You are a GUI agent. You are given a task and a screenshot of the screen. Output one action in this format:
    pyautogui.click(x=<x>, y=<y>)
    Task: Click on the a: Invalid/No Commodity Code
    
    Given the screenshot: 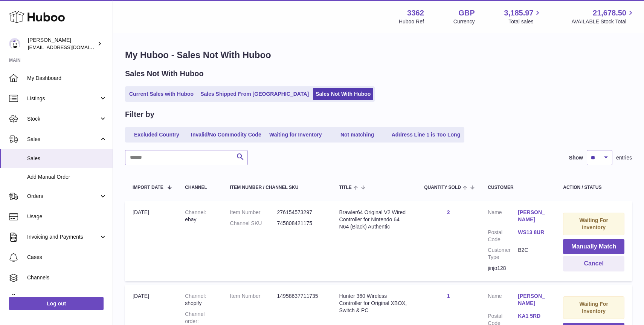 What is the action you would take?
    pyautogui.click(x=226, y=135)
    